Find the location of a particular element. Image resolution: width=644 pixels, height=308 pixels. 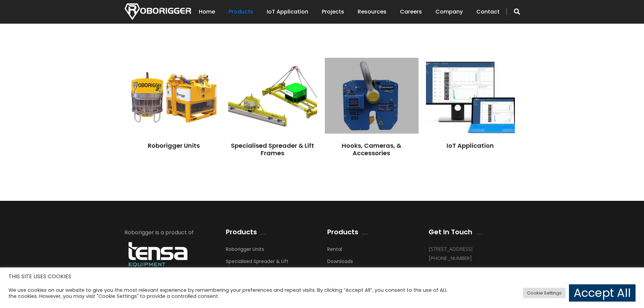

a: Contact is located at coordinates (487, 12).